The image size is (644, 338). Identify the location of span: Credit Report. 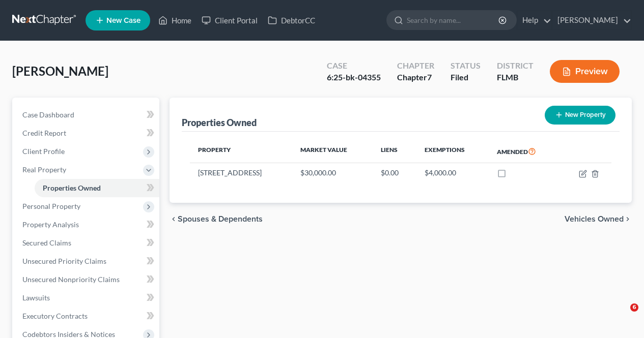
(44, 133).